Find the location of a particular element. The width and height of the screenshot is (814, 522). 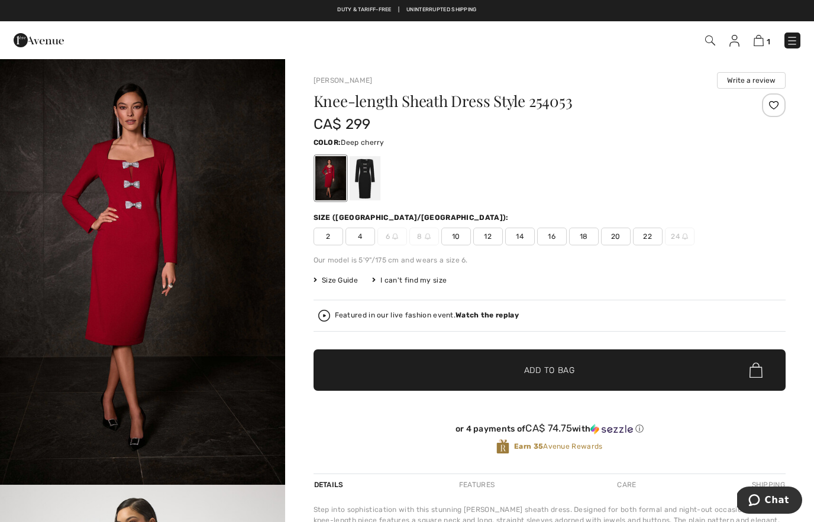

div: Our model is 5'9"/175 cm and wears a size 6. is located at coordinates (549, 260).